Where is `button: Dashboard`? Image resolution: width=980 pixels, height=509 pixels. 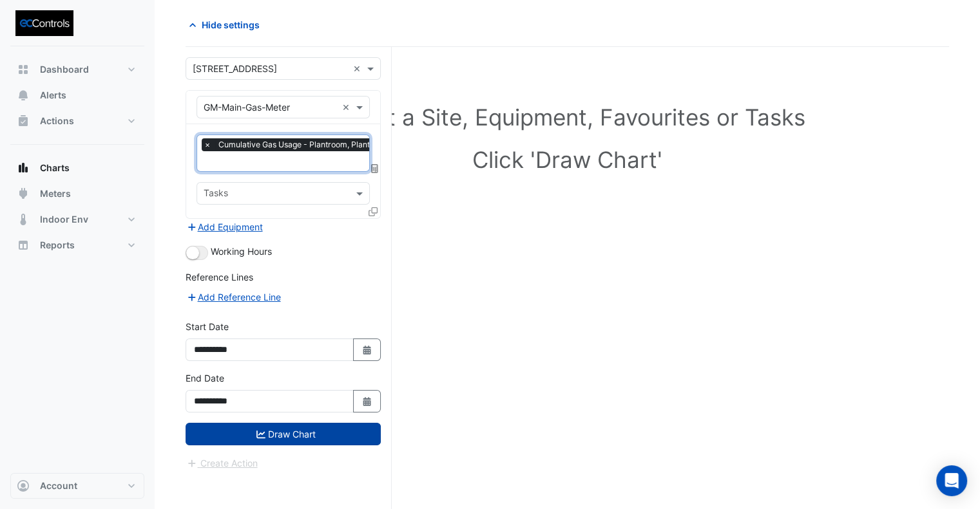
button: Dashboard is located at coordinates (77, 69).